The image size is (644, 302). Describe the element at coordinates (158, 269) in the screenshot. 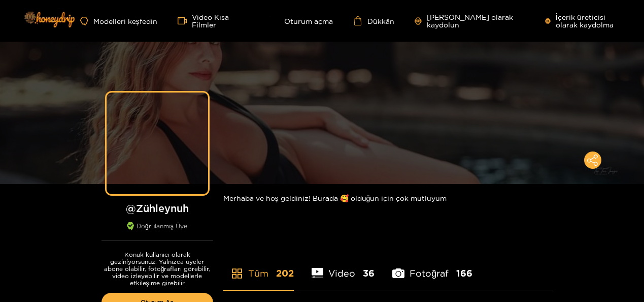

I see `p: Konuk kullanıcı olarak geziniyorsunuz. Yalnızca üyeler abone olabilir, fotoğrafları görebilir, vi...` at that location.